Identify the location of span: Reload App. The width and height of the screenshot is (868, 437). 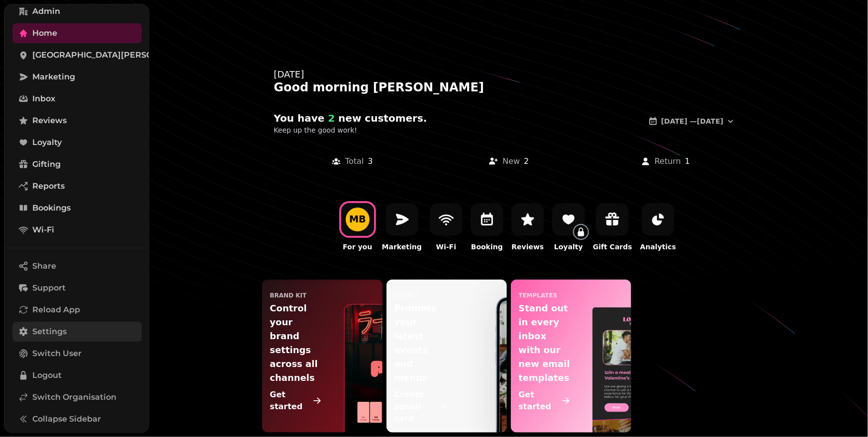
(56, 310).